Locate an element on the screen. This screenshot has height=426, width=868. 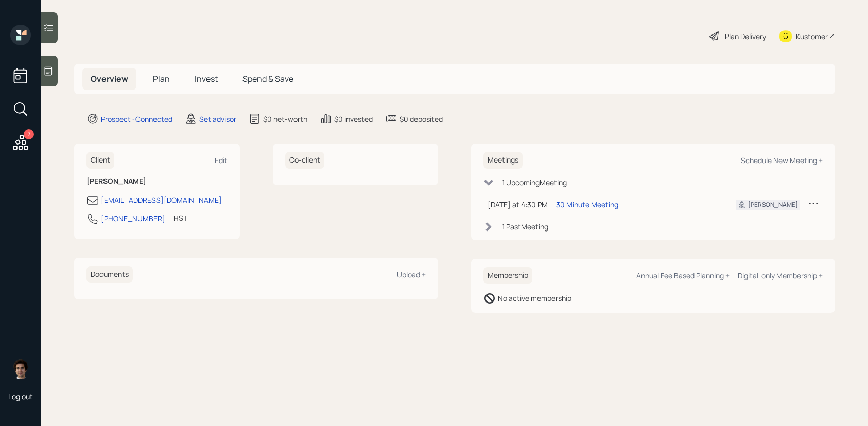
div: Upload + is located at coordinates (411, 275).